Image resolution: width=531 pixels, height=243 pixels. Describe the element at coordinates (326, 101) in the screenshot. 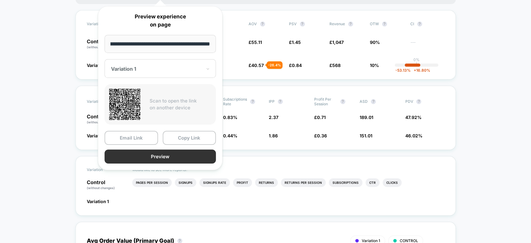

I see `span: Profit Per Session` at that location.